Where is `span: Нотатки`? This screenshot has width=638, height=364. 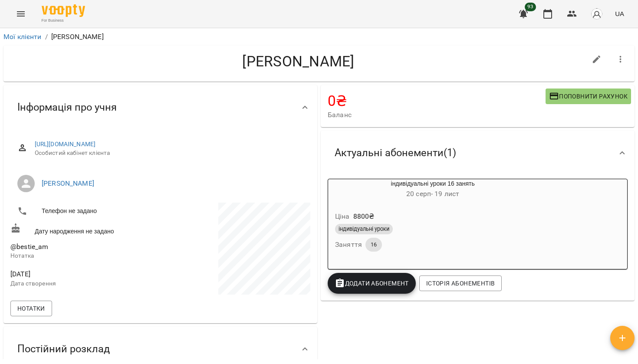
span: Нотатки is located at coordinates (31, 309).